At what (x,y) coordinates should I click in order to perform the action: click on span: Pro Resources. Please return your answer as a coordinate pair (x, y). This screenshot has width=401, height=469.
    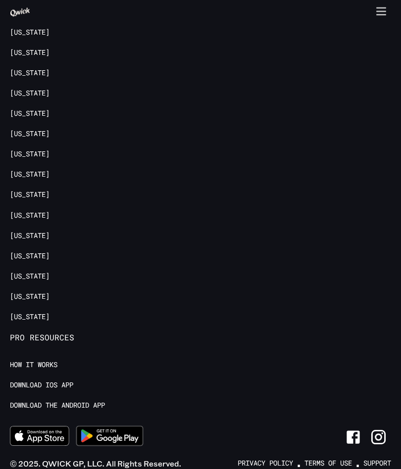
    Looking at the image, I should click on (70, 338).